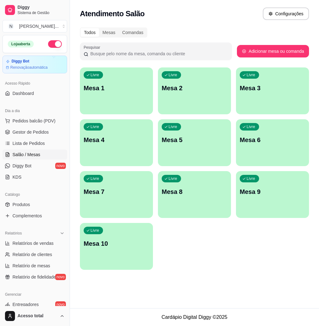  Describe the element at coordinates (35, 83) in the screenshot. I see `div: Acesso Rápido` at that location.